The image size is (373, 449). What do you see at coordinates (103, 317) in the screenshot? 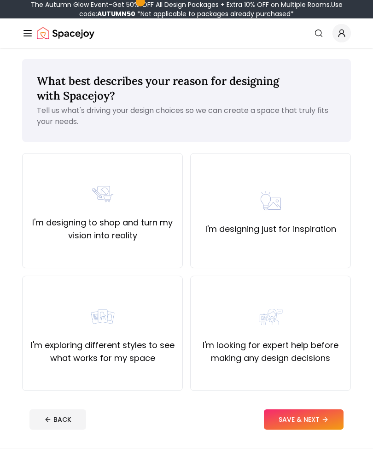
I see `img: I'm exploring different styles to see what works for my space` at bounding box center [103, 317].